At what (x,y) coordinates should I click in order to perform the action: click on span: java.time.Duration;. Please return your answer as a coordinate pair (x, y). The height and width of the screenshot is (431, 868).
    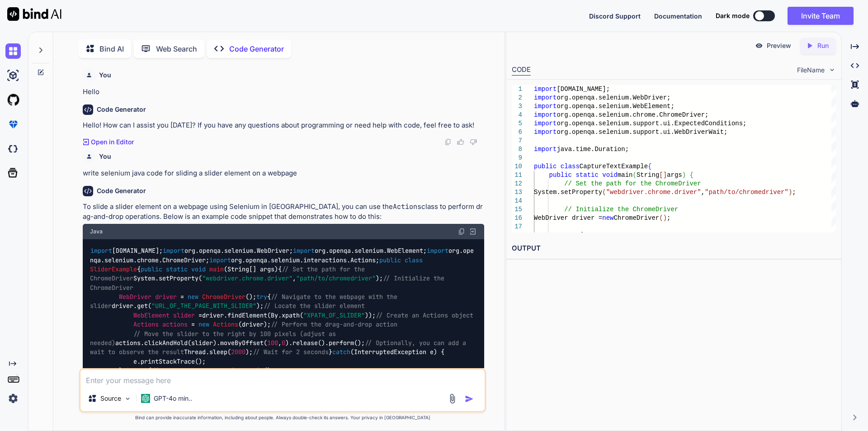
    Looking at the image, I should click on (592, 149).